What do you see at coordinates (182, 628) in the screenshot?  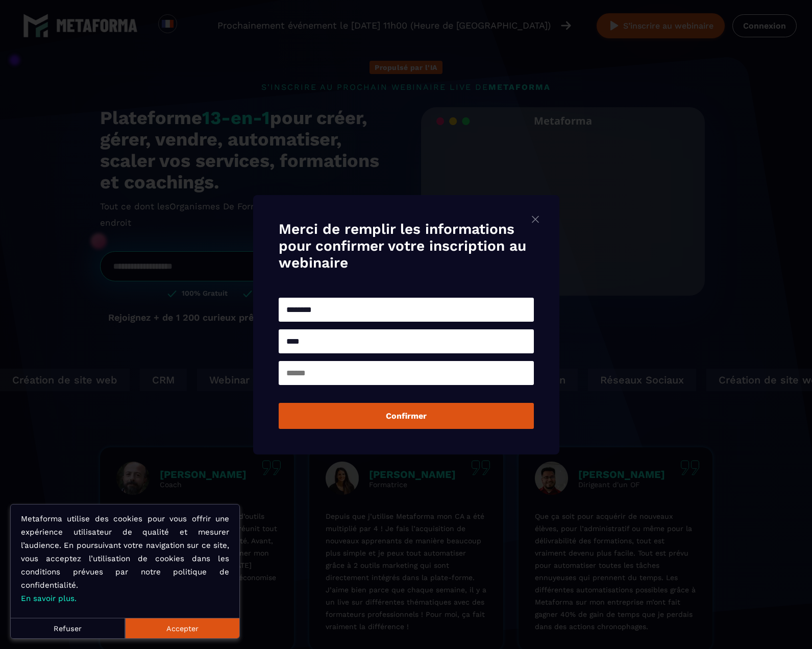 I see `button: Accepter` at bounding box center [182, 628].